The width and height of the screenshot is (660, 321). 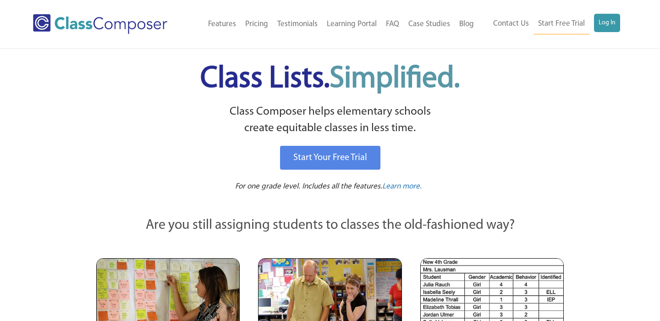 What do you see at coordinates (100, 24) in the screenshot?
I see `img: Class Composer` at bounding box center [100, 24].